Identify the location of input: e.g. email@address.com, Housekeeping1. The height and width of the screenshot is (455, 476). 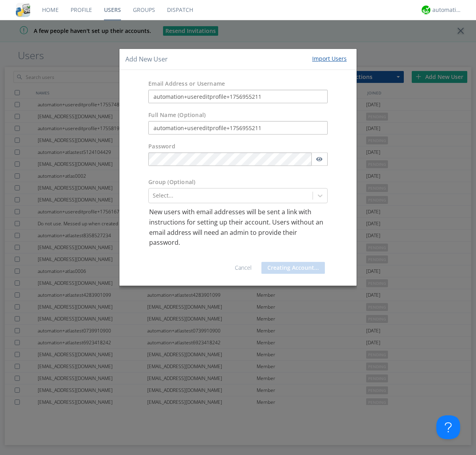
(238, 97).